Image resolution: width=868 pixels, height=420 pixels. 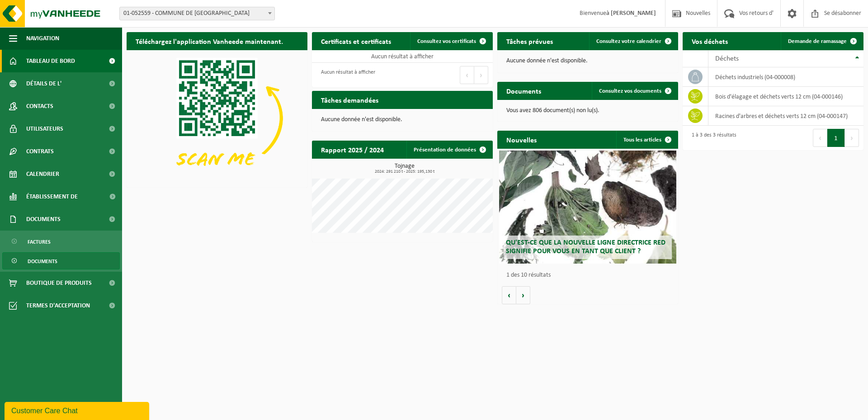 I want to click on h2: Tâches demandées, so click(x=350, y=100).